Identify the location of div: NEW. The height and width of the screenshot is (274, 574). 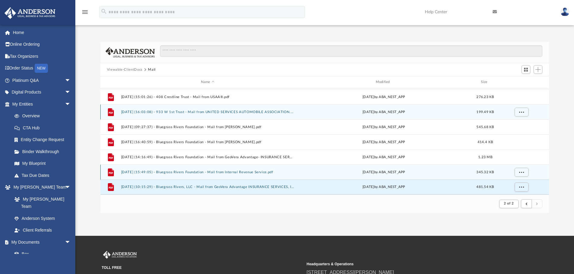
(41, 68).